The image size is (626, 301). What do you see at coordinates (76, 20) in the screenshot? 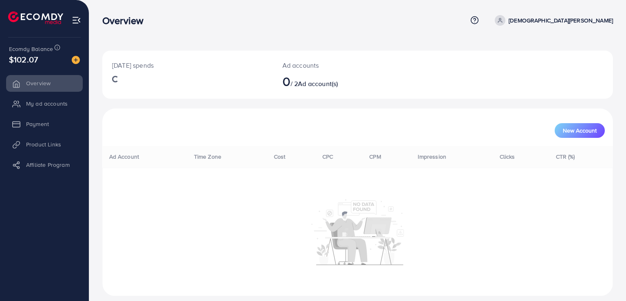
I see `img: menu` at bounding box center [76, 20].